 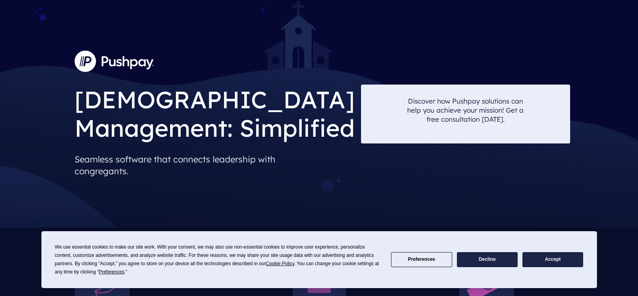 I want to click on button: Preferences, so click(x=421, y=259).